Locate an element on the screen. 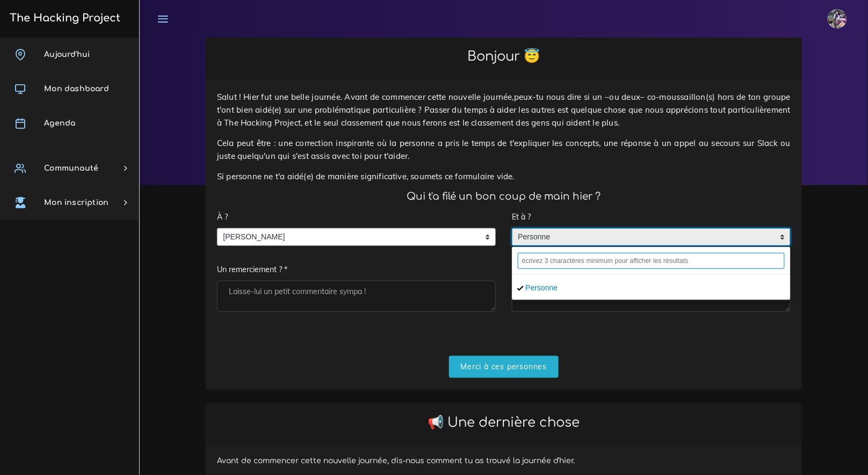 The width and height of the screenshot is (868, 475). img: eg54bupqcshyolnhdacp.jpg is located at coordinates (837, 18).